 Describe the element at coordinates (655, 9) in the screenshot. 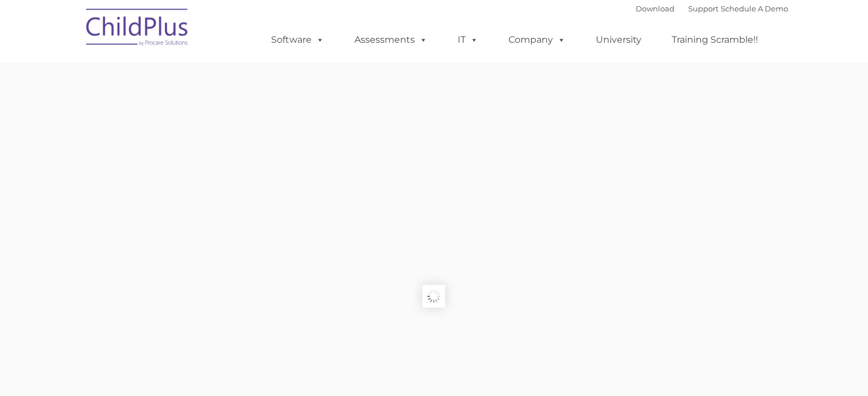

I see `a: Download` at that location.